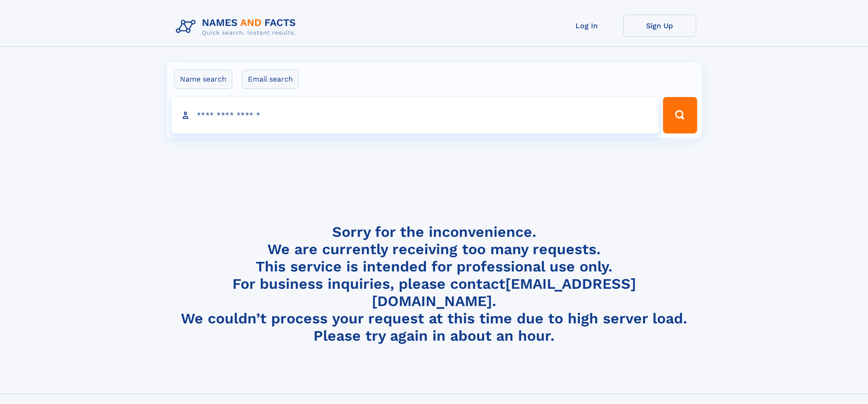 The width and height of the screenshot is (868, 404). Describe the element at coordinates (415, 115) in the screenshot. I see `input: search input` at that location.